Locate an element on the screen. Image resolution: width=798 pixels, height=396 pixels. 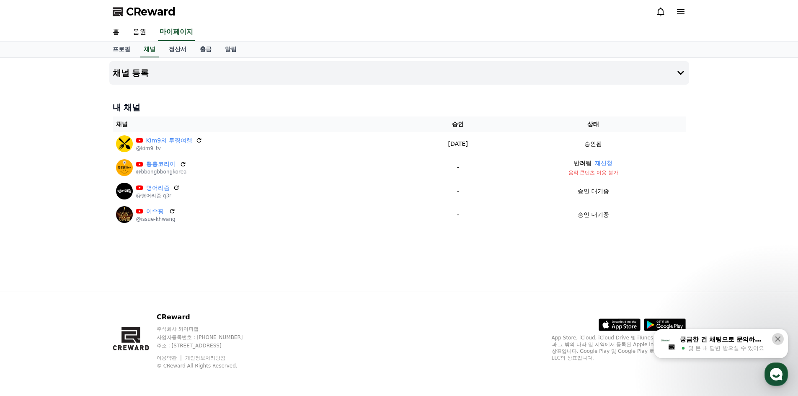
th: 승인 is located at coordinates (458, 124).